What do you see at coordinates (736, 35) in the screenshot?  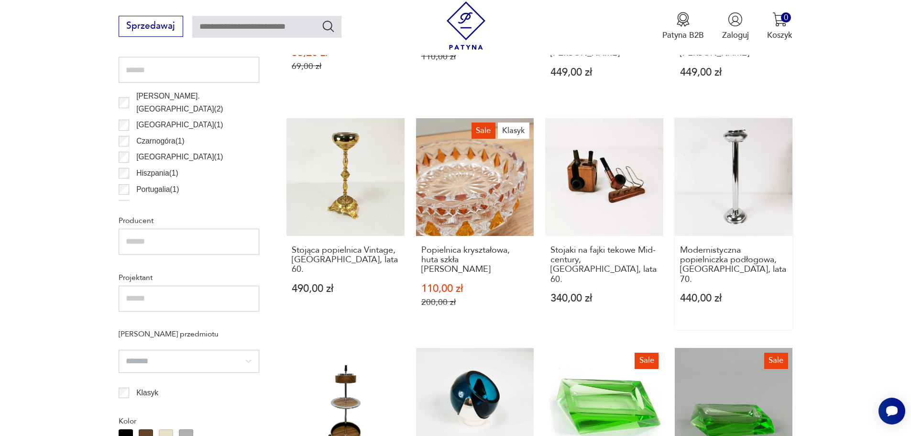 I see `p: Zaloguj` at bounding box center [736, 35].